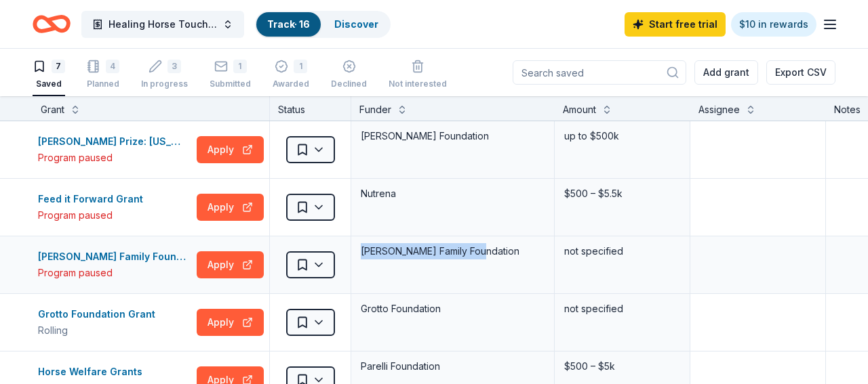 The height and width of the screenshot is (384, 868). What do you see at coordinates (323, 24) in the screenshot?
I see `button: Track· 16Discover` at bounding box center [323, 24].